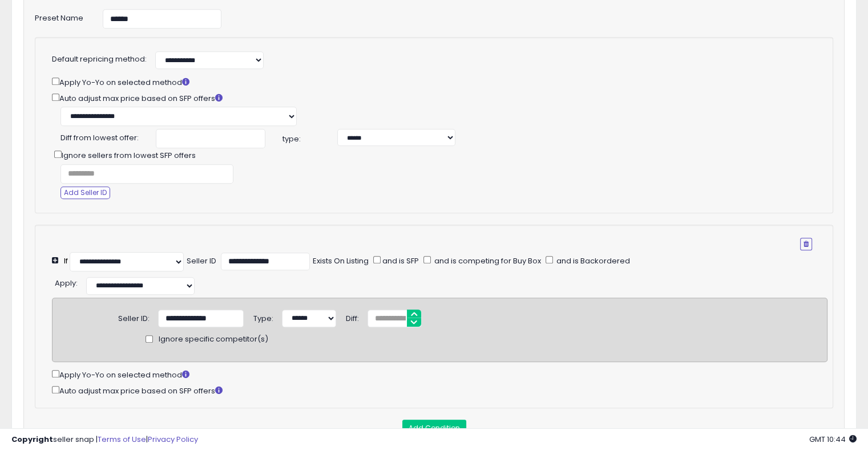 This screenshot has height=451, width=868. Describe the element at coordinates (99, 59) in the screenshot. I see `label: Default repricing method:` at that location.